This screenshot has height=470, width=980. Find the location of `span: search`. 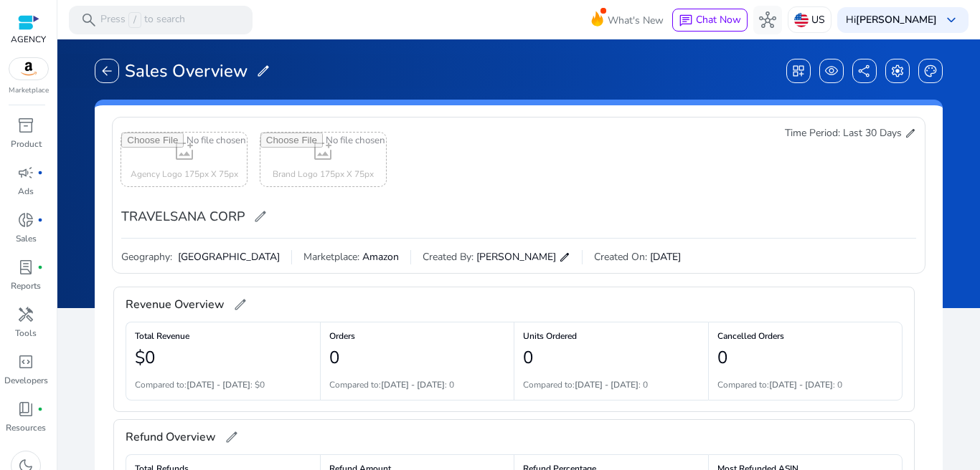

span: search is located at coordinates (89, 20).